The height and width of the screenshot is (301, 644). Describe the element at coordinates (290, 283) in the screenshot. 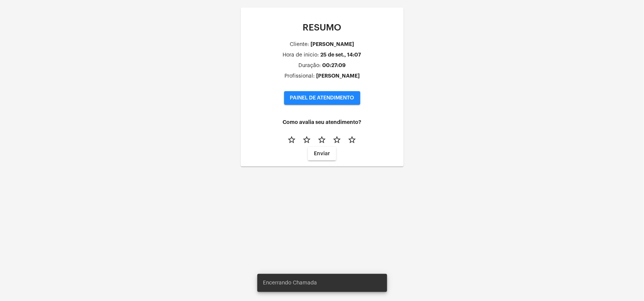

I see `span: Encerrando Chamada` at that location.